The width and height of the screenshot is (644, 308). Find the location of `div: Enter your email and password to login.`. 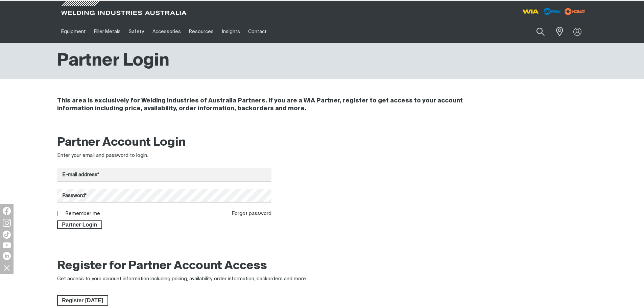

div: Enter your email and password to login. is located at coordinates (164, 155).